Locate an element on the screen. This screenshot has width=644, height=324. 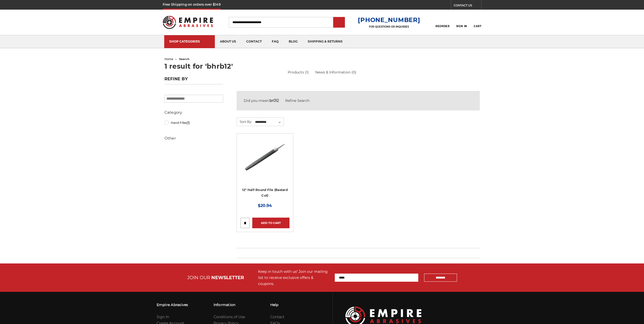
img: Empire Abrasives is located at coordinates (188, 22).